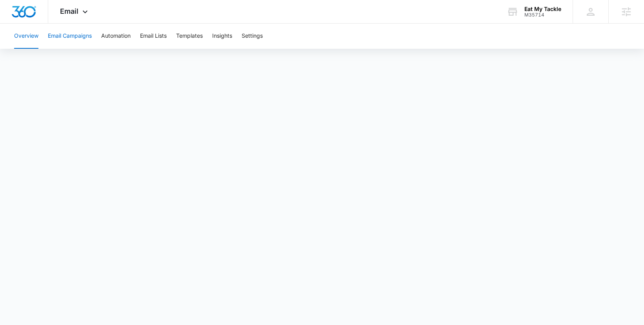 Image resolution: width=644 pixels, height=325 pixels. Describe the element at coordinates (70, 36) in the screenshot. I see `button: Email Campaigns` at that location.